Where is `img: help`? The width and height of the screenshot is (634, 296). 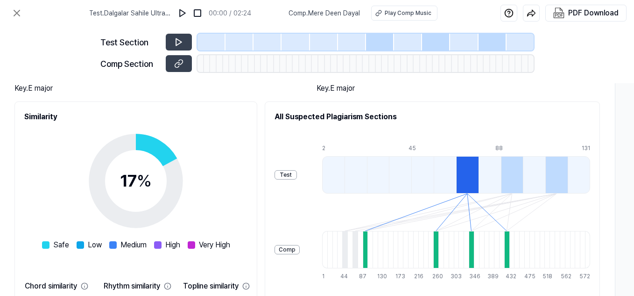
img: help is located at coordinates (509, 13).